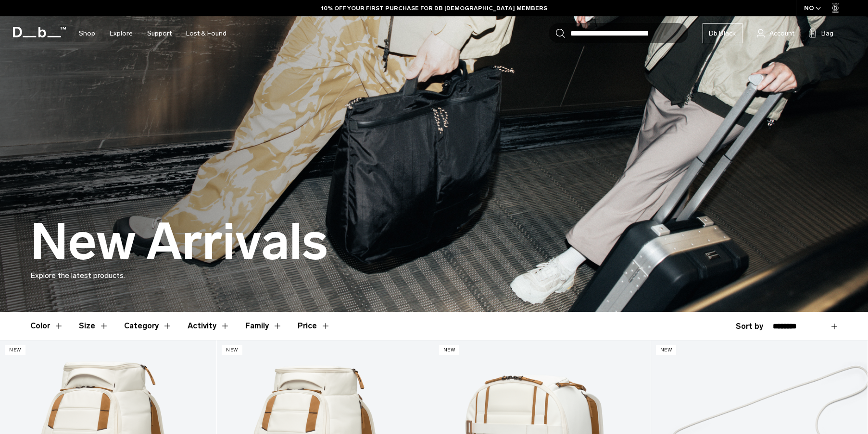  What do you see at coordinates (159, 33) in the screenshot?
I see `a: Support` at bounding box center [159, 33].